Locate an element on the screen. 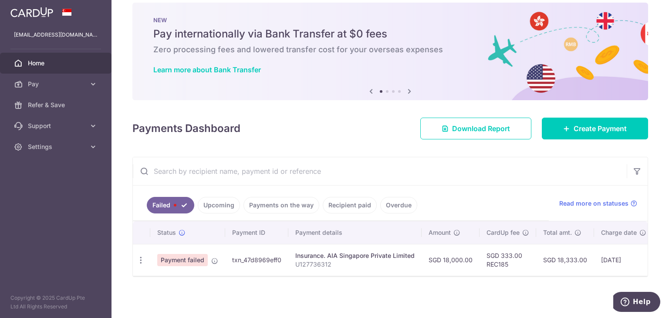  span: Home is located at coordinates (57, 63).